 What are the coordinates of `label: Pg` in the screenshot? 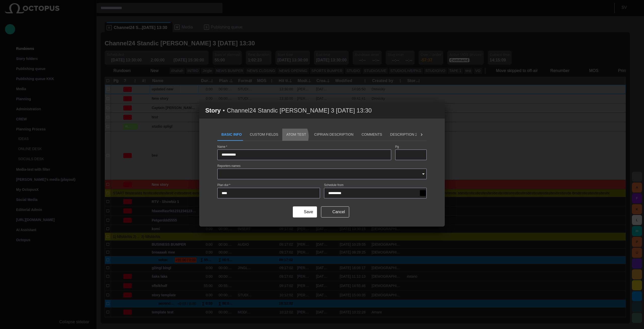 It's located at (397, 147).